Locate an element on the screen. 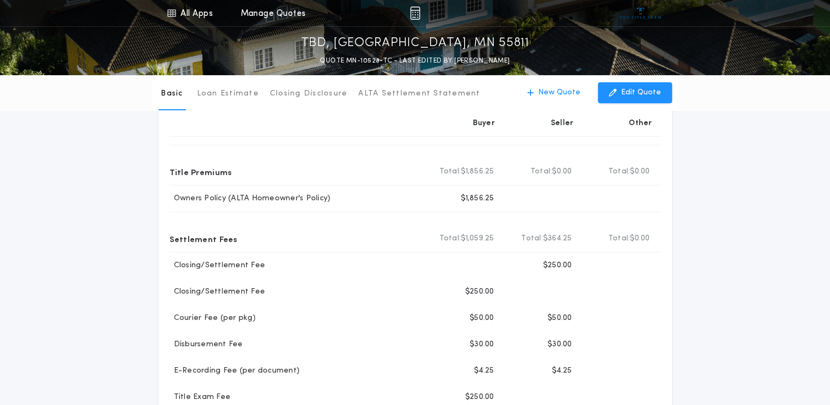  p: Title Exam Fee is located at coordinates (200, 397).